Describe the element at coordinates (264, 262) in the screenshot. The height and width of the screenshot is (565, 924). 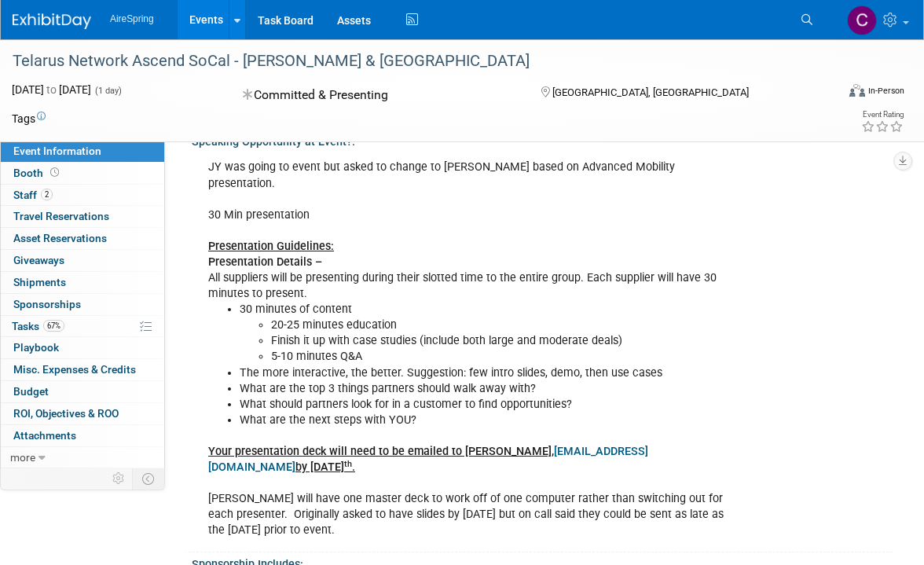
I see `b: Presentation Details –` at that location.